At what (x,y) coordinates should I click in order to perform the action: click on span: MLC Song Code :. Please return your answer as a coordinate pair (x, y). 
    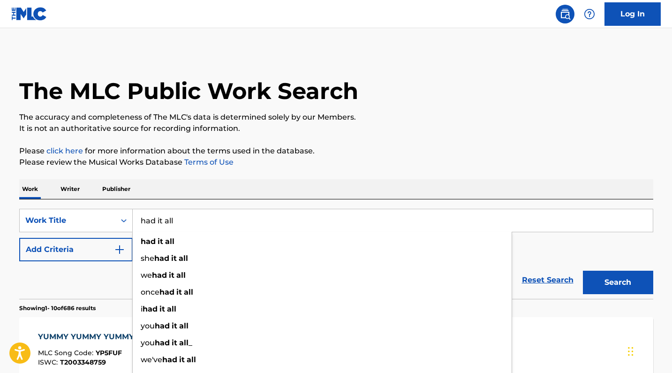
    Looking at the image, I should click on (67, 352).